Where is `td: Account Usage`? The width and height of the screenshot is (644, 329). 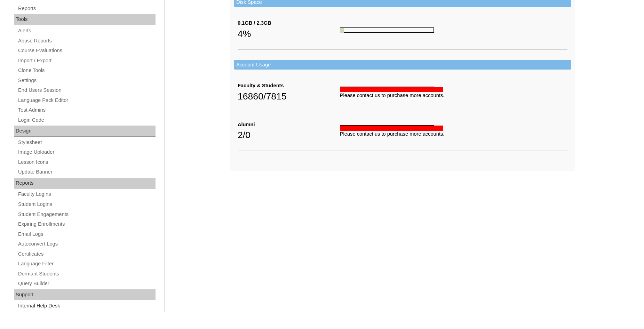
td: Account Usage is located at coordinates (402, 65).